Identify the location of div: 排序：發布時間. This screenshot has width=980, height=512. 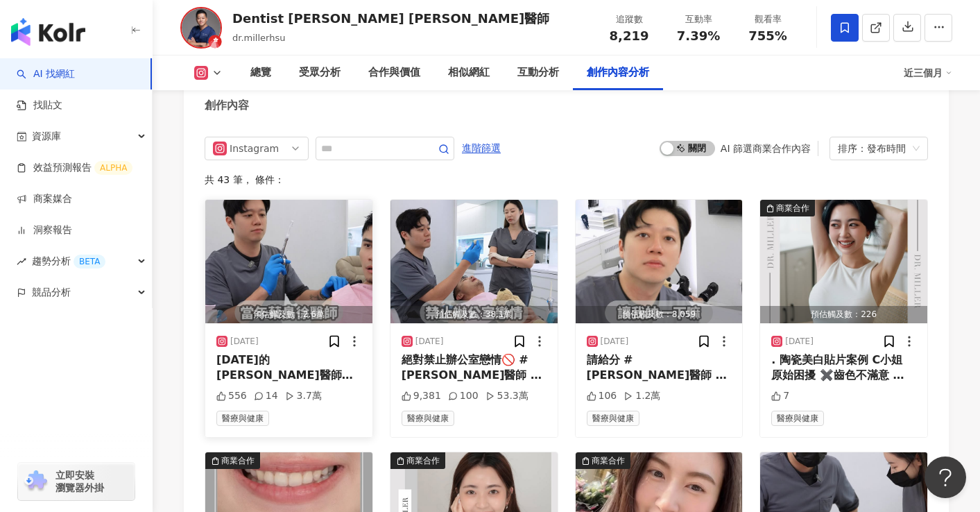
(872, 148).